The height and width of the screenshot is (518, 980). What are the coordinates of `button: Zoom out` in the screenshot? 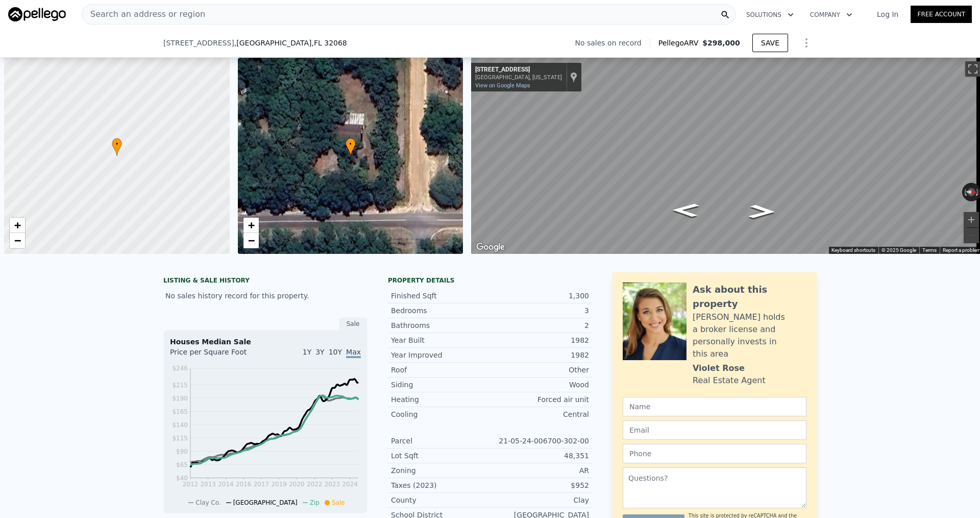 It's located at (971, 235).